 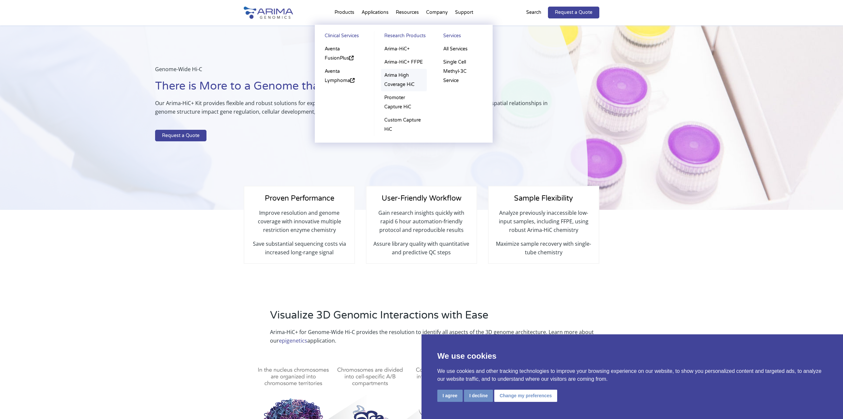 I want to click on img: Arima-Genomics-logo, so click(x=268, y=13).